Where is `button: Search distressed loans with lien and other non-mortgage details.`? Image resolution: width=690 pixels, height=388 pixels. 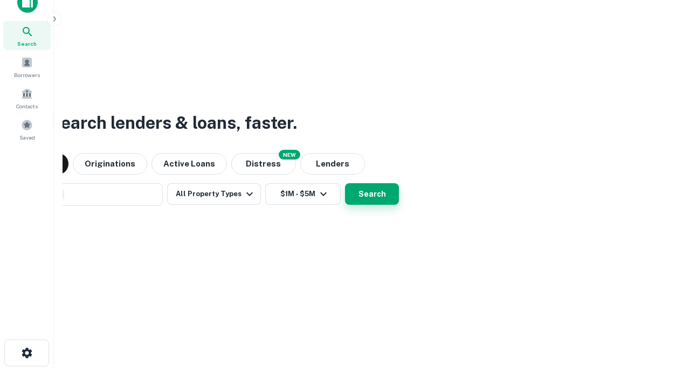
button: Search distressed loans with lien and other non-mortgage details. is located at coordinates (264, 164).